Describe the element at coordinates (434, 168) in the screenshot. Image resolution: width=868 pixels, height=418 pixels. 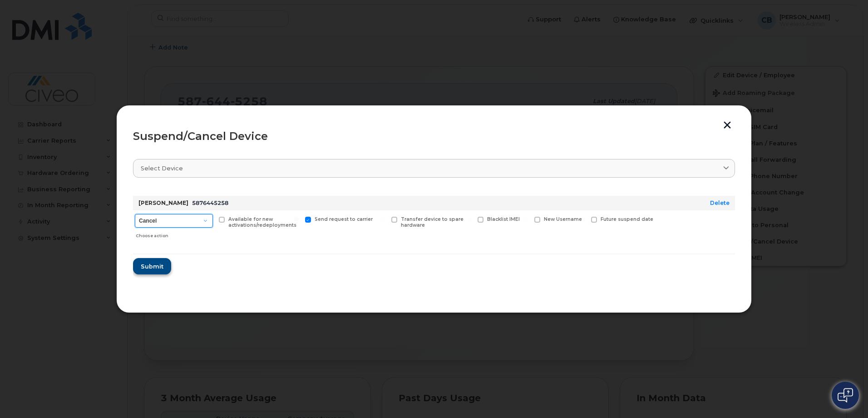
I see `a: Select device` at that location.